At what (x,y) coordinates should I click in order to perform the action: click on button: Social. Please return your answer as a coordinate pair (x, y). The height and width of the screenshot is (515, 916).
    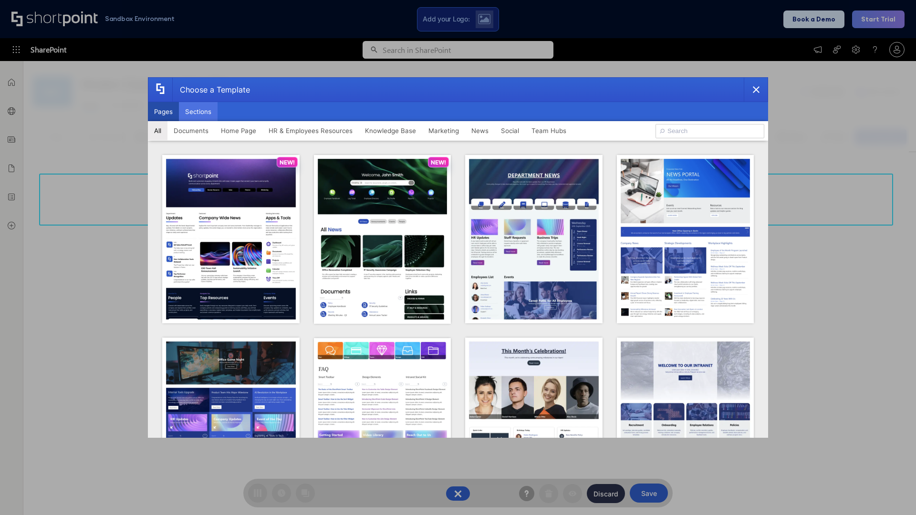
    Looking at the image, I should click on (510, 131).